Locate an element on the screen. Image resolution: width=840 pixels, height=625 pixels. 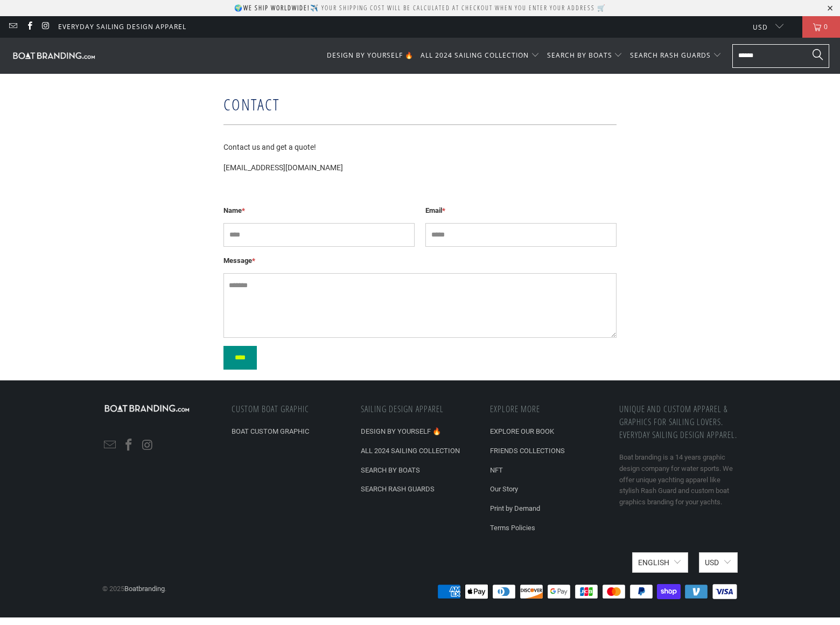
span: SEARCH BY BOATS is located at coordinates (579, 54).